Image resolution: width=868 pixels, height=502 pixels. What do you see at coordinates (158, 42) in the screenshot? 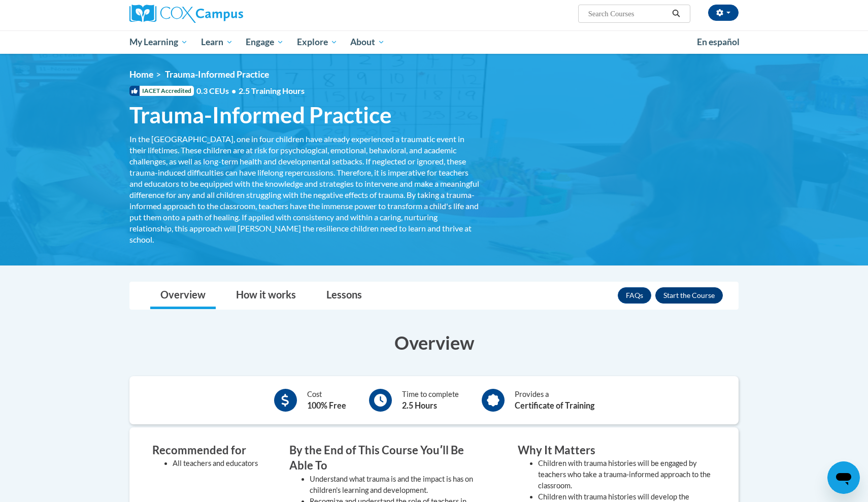
I see `a: My Learning` at bounding box center [158, 42].